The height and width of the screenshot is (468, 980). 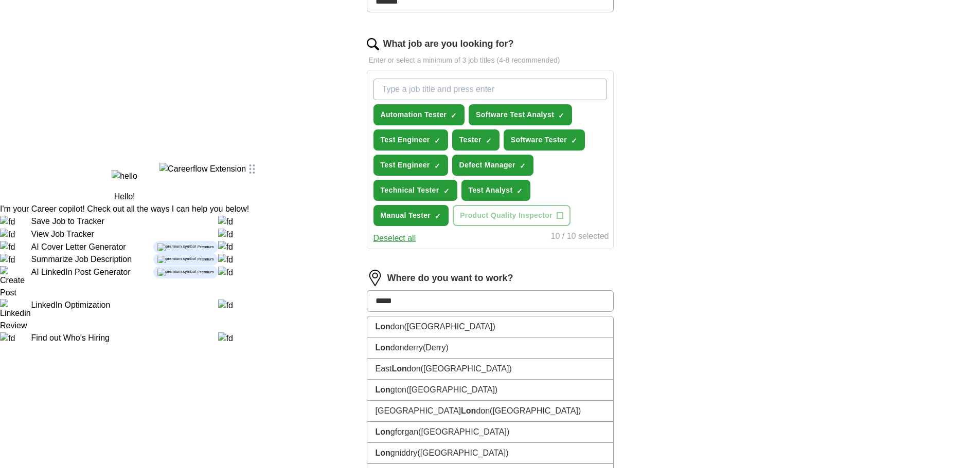 What do you see at coordinates (411, 215) in the screenshot?
I see `button: Manual Tester✓` at bounding box center [411, 215].